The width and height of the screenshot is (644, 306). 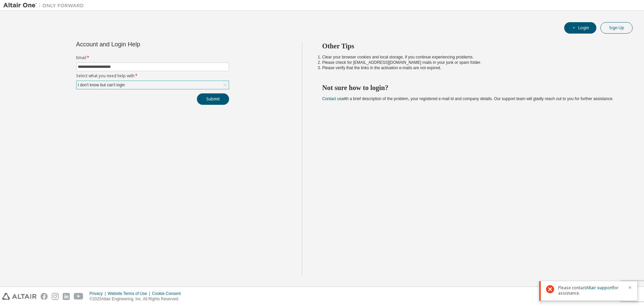 What do you see at coordinates (581, 28) in the screenshot?
I see `button: Login` at bounding box center [581, 28].